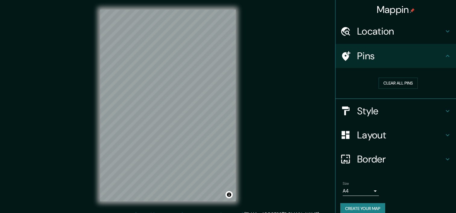 The width and height of the screenshot is (456, 213). Describe the element at coordinates (395, 56) in the screenshot. I see `div: Pins` at that location.